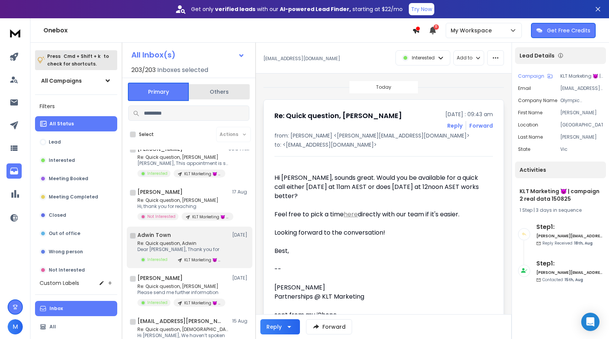  Describe the element at coordinates (583, 243) in the screenshot. I see `span: 18th, Aug` at that location.